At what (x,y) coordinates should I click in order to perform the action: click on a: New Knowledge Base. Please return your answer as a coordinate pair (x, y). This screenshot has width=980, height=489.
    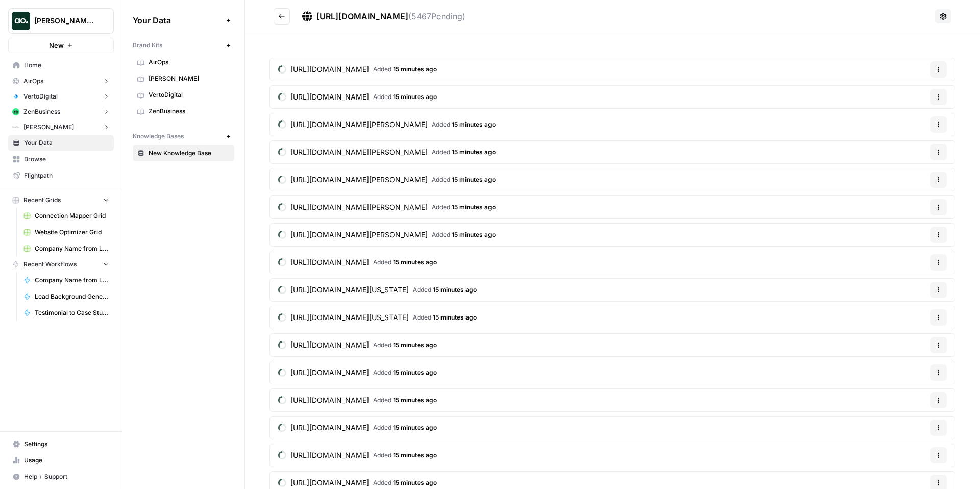
    Looking at the image, I should click on (183, 153).